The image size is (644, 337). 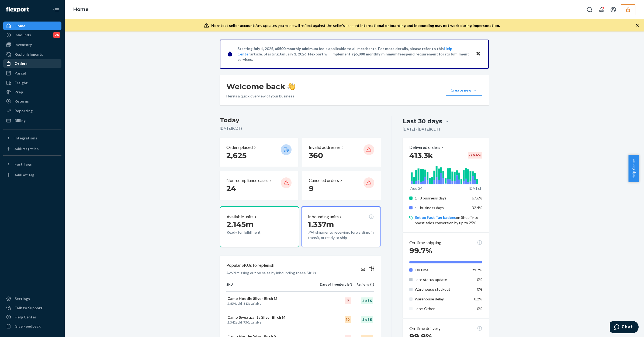 I want to click on th: Days of inventory left, so click(x=336, y=287).